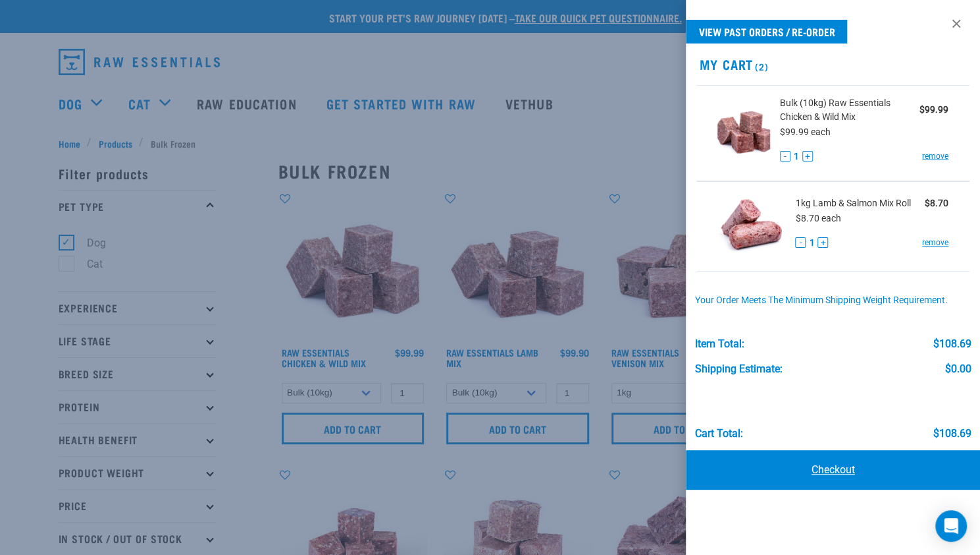 The height and width of the screenshot is (555, 980). Describe the element at coordinates (766, 32) in the screenshot. I see `a: View past orders / re-order` at that location.